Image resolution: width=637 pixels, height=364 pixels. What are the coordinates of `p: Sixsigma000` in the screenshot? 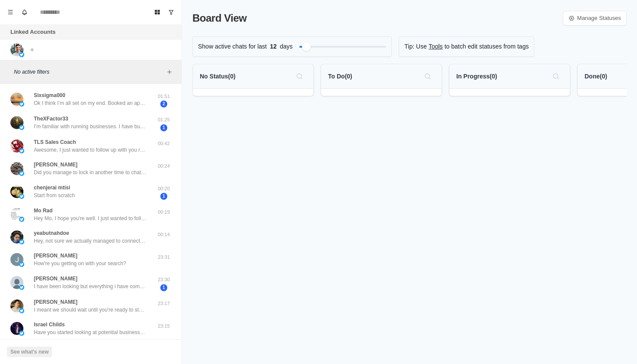 It's located at (50, 95).